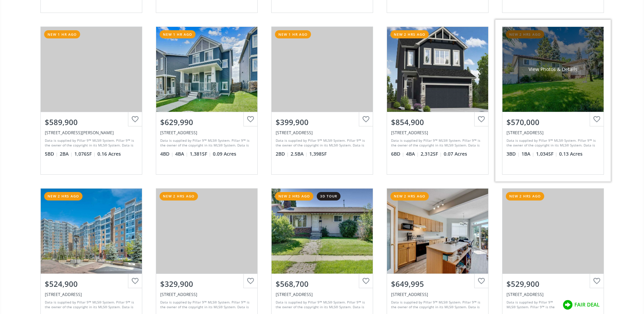  Describe the element at coordinates (437, 122) in the screenshot. I see `div: $854,900` at that location.